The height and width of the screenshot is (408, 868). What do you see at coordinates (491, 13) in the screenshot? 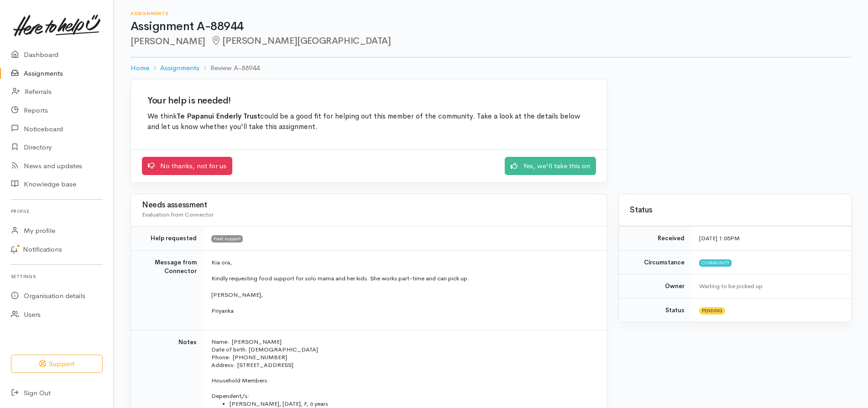
I see `h6: Assignments` at bounding box center [491, 13].